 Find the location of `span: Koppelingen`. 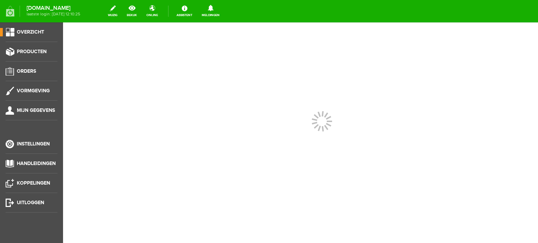

span: Koppelingen is located at coordinates (33, 183).